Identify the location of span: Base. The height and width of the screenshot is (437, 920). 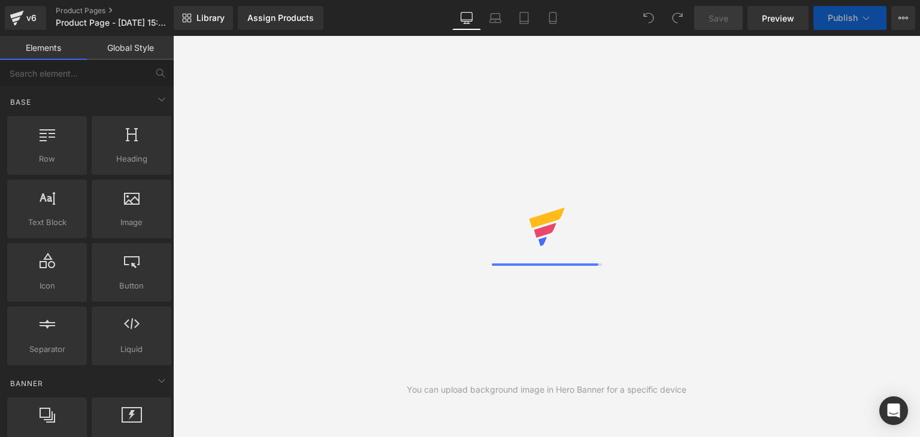
(20, 102).